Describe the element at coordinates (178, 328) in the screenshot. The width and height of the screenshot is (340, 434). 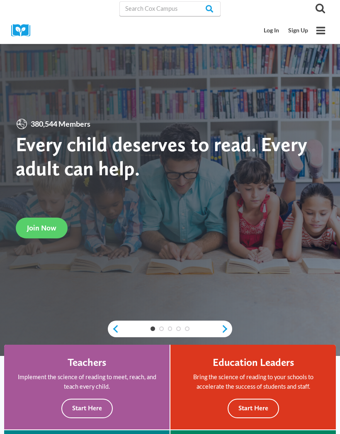
I see `a: 4` at that location.